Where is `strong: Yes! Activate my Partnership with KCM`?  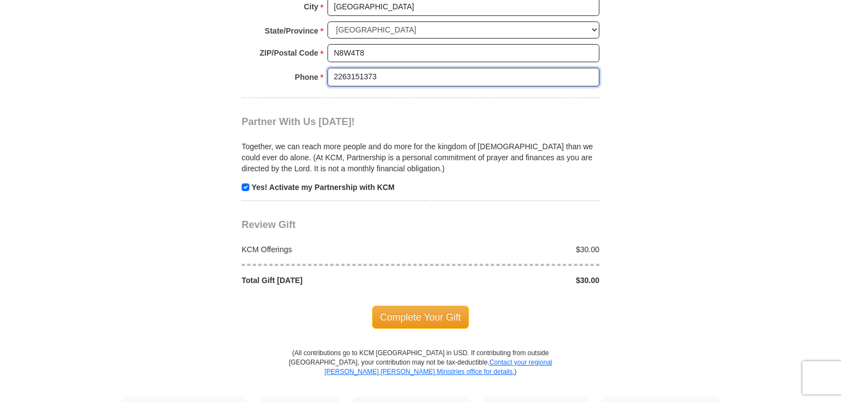
strong: Yes! Activate my Partnership with KCM is located at coordinates (323, 187).